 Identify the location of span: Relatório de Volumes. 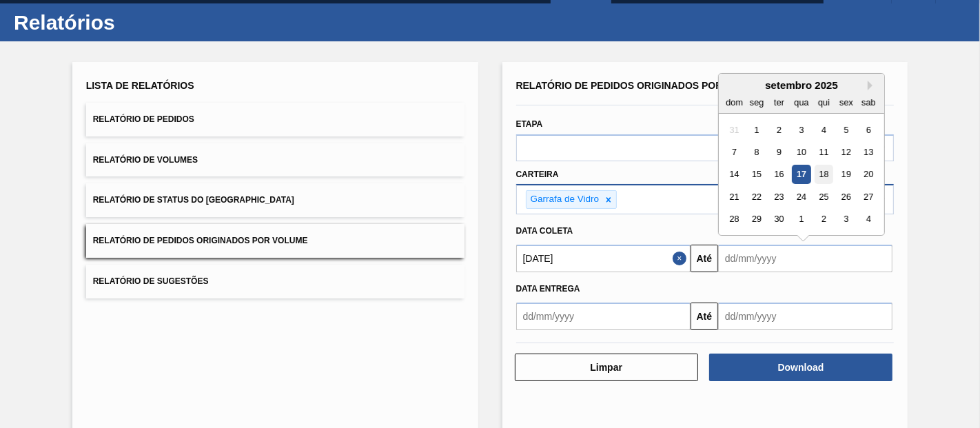
(145, 160).